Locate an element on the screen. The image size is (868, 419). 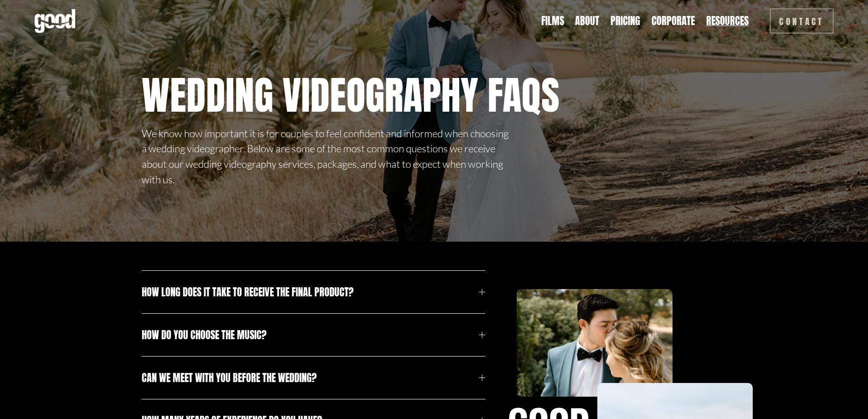
a: Films is located at coordinates (553, 21).